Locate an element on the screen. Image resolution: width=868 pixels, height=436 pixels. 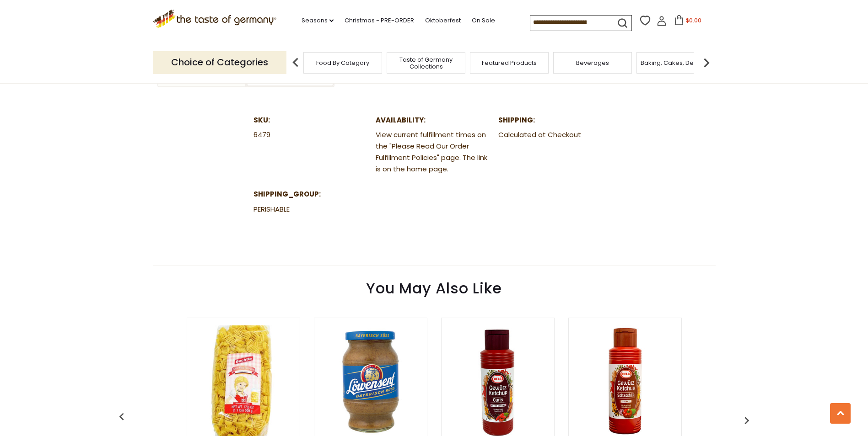
span: Featured Products is located at coordinates (509, 63).